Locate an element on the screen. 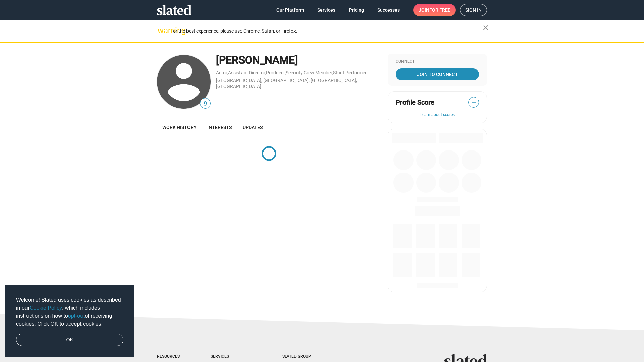 Image resolution: width=644 pixels, height=362 pixels. a: Join To Connect is located at coordinates (437, 74).